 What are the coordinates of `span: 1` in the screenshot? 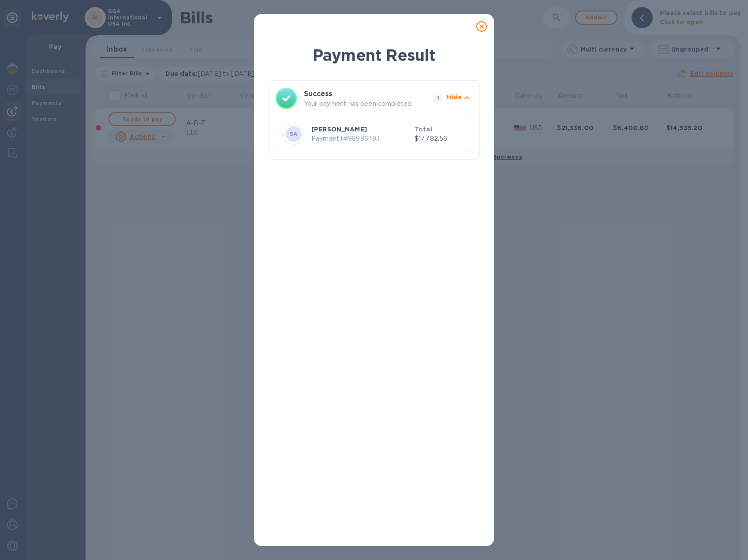 It's located at (438, 98).